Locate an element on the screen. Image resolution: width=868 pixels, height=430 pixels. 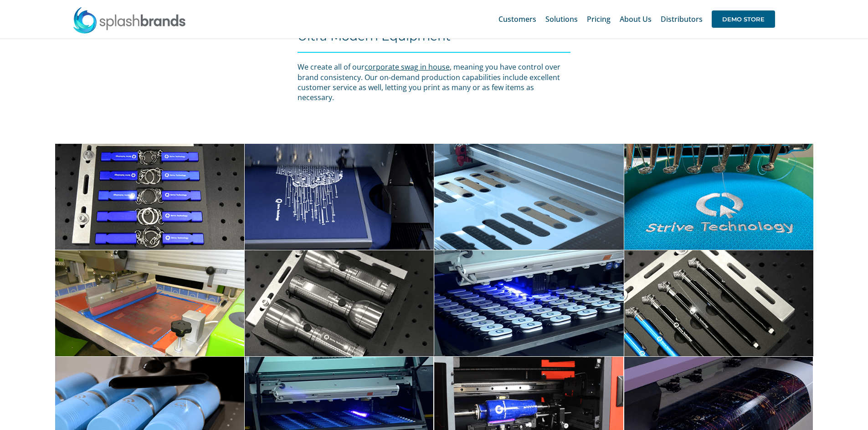
nav: Main Menu Sticky is located at coordinates (636, 19).